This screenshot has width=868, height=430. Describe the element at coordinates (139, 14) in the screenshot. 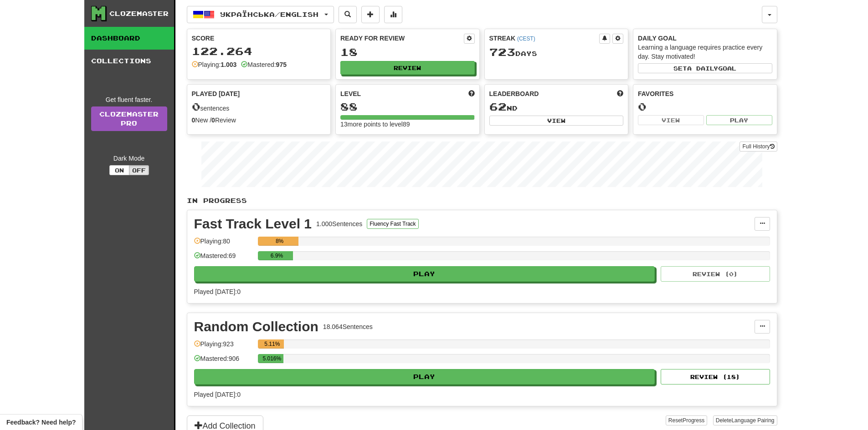

I see `div: Clozemaster` at that location.